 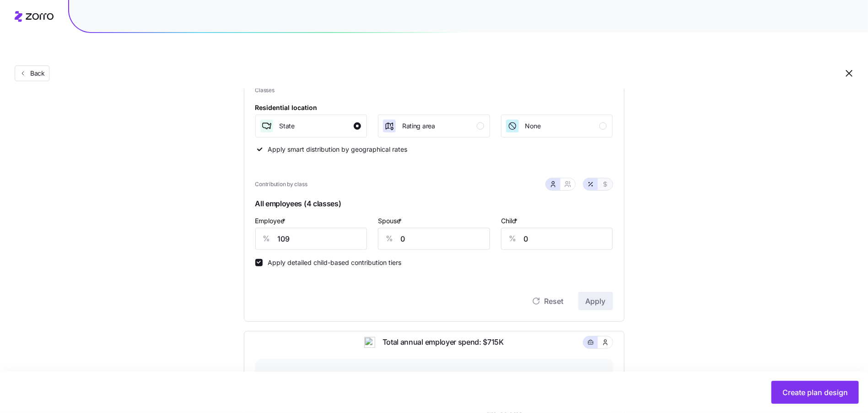 I want to click on span: Apply, so click(x=596, y=301).